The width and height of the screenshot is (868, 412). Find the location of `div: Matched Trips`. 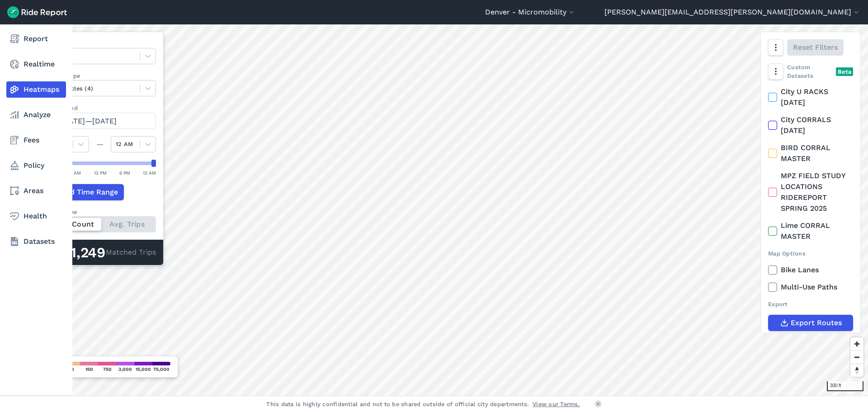

div: Matched Trips is located at coordinates (100, 252).